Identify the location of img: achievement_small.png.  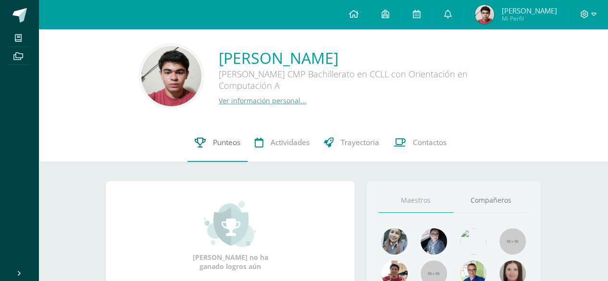
(230, 224).